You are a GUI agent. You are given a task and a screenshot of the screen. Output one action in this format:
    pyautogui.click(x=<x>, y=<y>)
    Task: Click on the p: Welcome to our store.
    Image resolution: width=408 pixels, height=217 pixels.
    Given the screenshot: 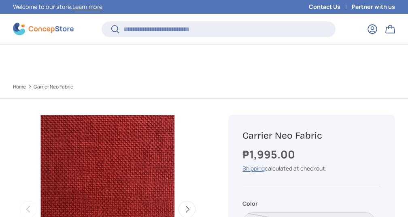 What is the action you would take?
    pyautogui.click(x=57, y=7)
    